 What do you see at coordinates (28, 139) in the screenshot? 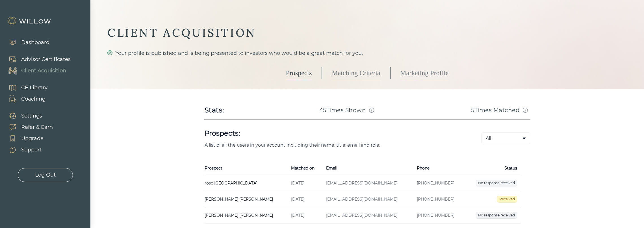
I see `a: Upgrade` at bounding box center [28, 139].